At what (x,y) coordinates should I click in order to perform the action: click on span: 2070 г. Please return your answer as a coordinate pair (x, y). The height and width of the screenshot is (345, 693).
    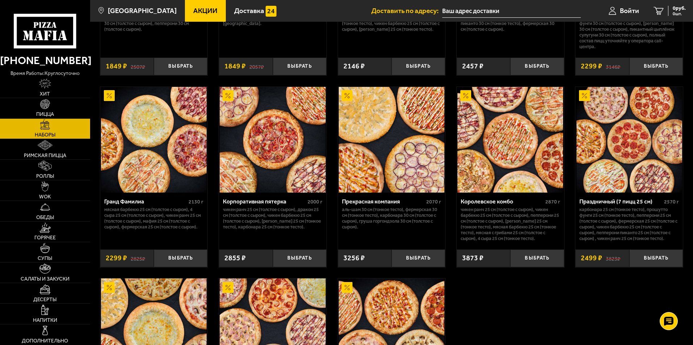
    Looking at the image, I should click on (434, 202).